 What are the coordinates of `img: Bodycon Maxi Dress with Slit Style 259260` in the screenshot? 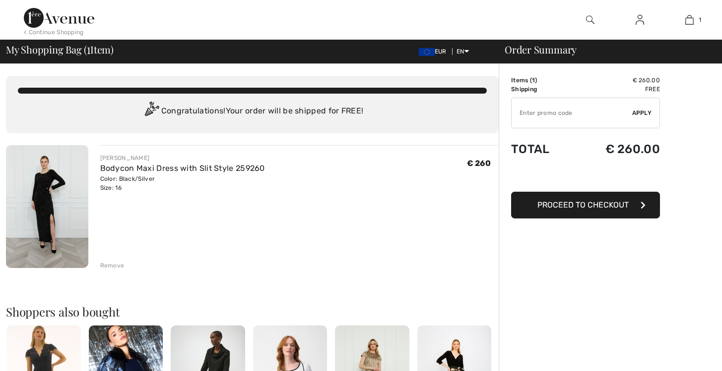 It's located at (47, 207).